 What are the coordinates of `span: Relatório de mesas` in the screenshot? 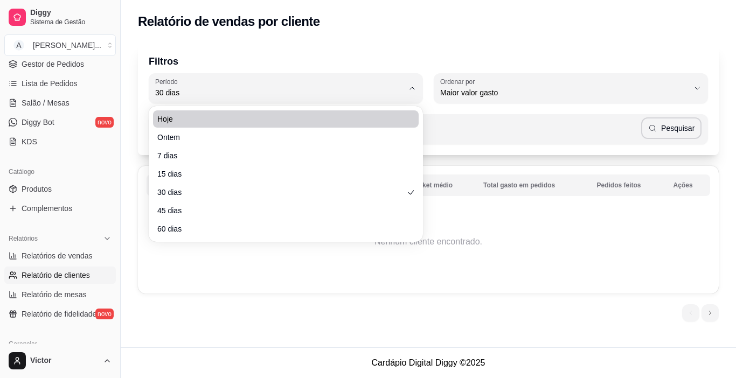 It's located at (54, 295).